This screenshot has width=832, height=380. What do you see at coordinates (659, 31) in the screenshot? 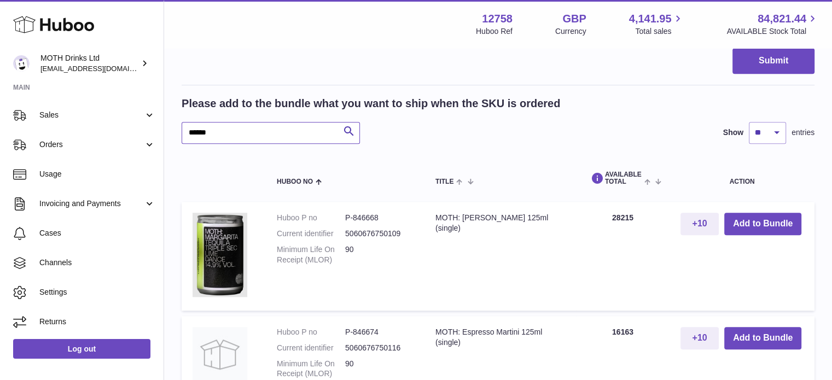
I see `span: Total sales` at bounding box center [659, 31].